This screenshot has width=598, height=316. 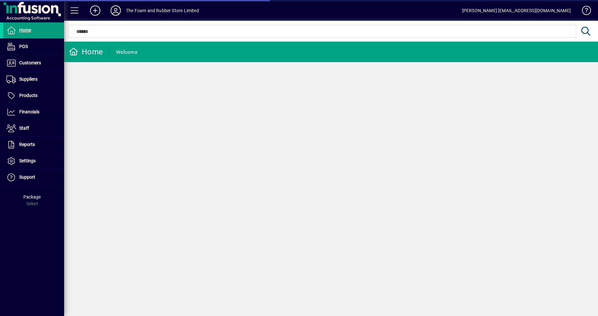 What do you see at coordinates (25, 30) in the screenshot?
I see `span: Home` at bounding box center [25, 30].